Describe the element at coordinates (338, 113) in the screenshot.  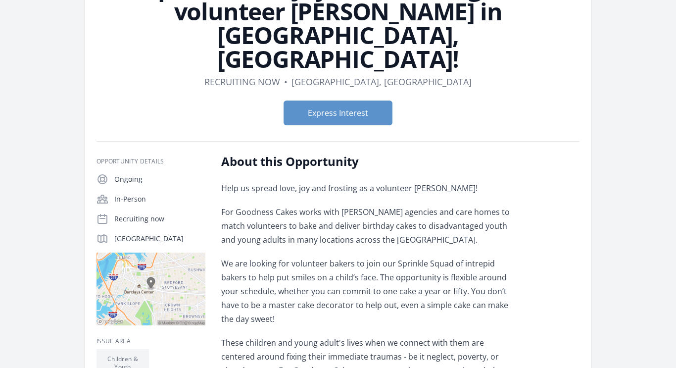
I see `button: Express Interest` at that location.